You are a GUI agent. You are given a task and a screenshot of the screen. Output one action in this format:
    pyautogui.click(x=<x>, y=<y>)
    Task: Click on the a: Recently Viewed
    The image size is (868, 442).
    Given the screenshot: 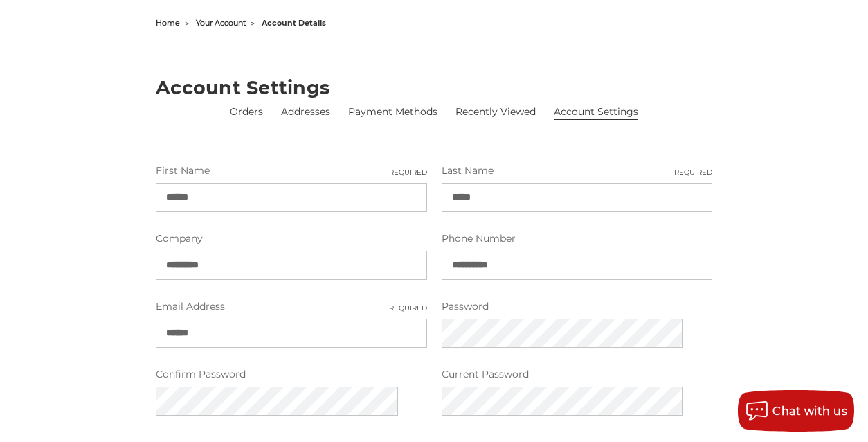 What is the action you would take?
    pyautogui.click(x=495, y=111)
    